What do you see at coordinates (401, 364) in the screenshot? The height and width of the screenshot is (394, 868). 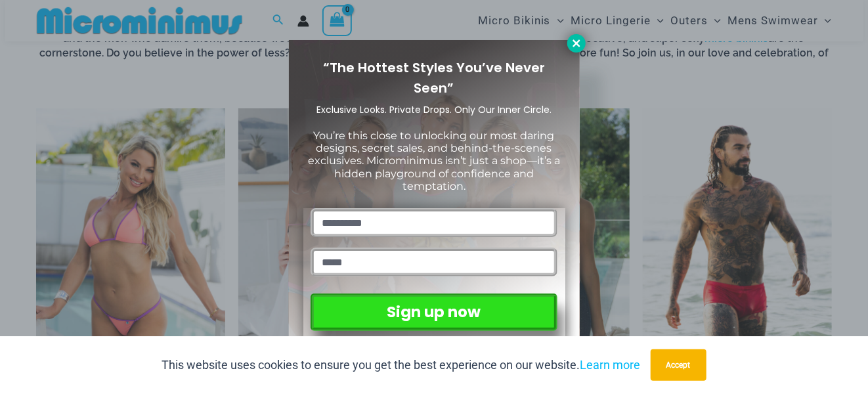 I see `p: This website uses cookies to ensure you get the best experience on our website.` at bounding box center [401, 364].